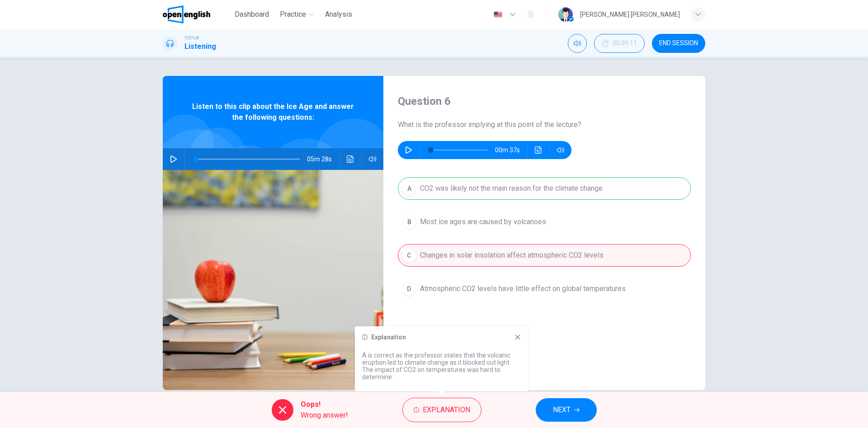 The width and height of the screenshot is (868, 428). What do you see at coordinates (625, 43) in the screenshot?
I see `span: 00:09:11` at bounding box center [625, 43].